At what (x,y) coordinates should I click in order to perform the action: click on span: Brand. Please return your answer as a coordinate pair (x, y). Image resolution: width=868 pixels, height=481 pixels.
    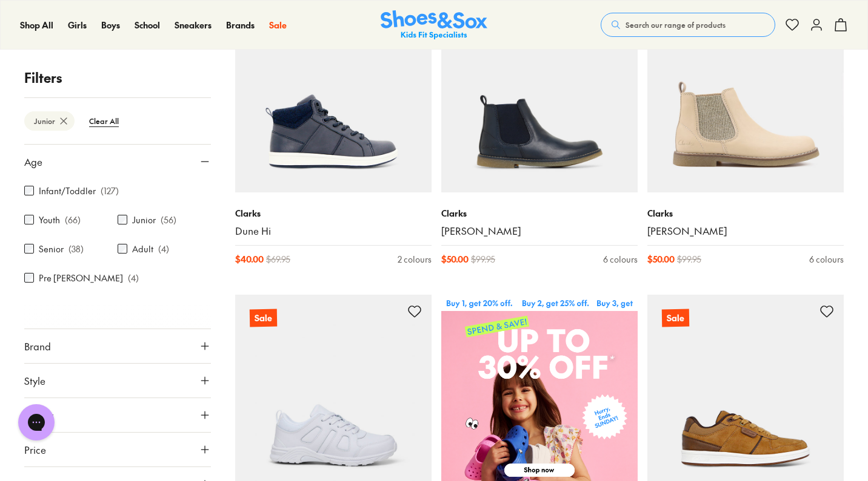
    Looking at the image, I should click on (38, 346).